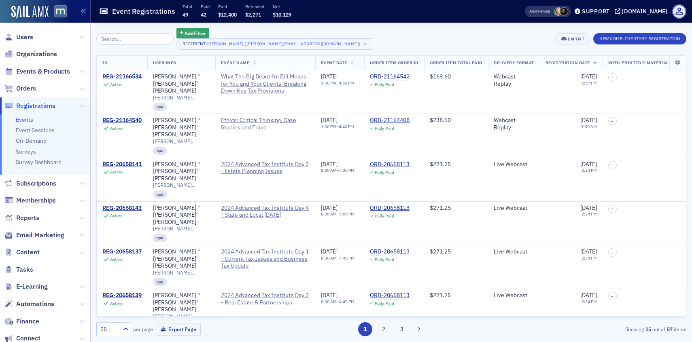  I want to click on div: REG-21164540, so click(122, 121).